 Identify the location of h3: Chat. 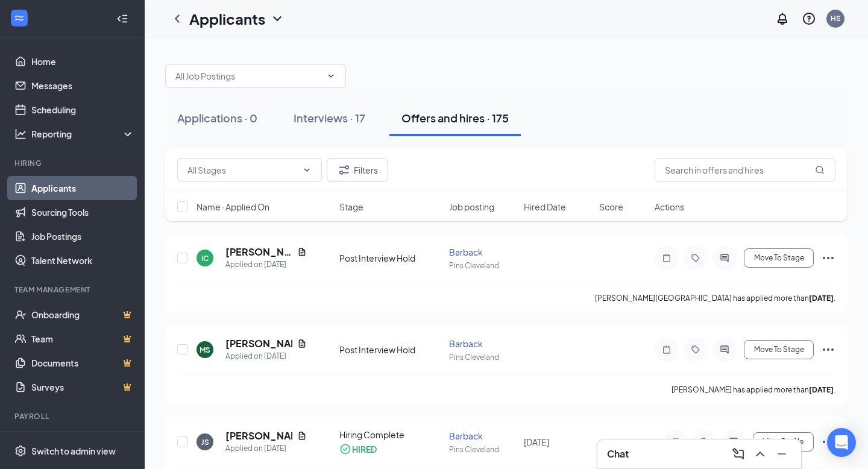
(618, 453).